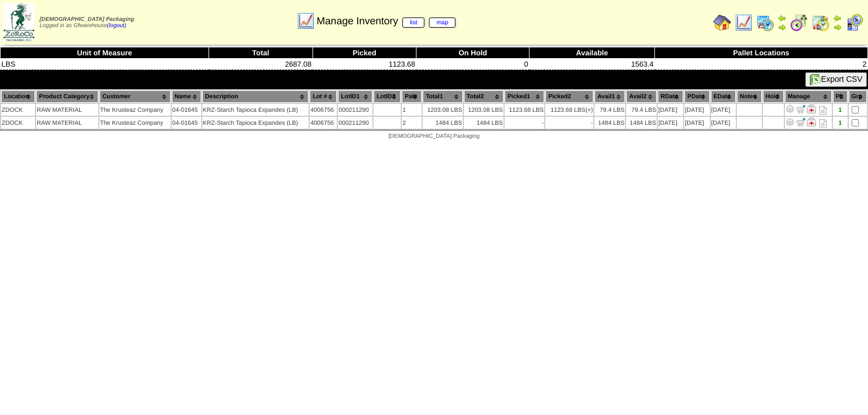  Describe the element at coordinates (836, 79) in the screenshot. I see `button: Export CSV` at that location.